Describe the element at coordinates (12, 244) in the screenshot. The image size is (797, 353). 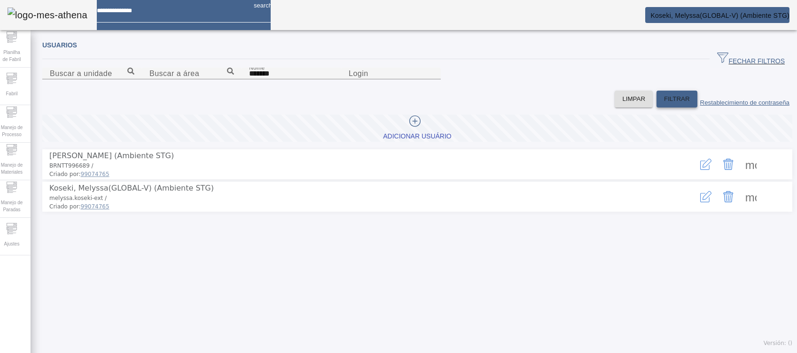
I see `span: Ajustes` at that location.